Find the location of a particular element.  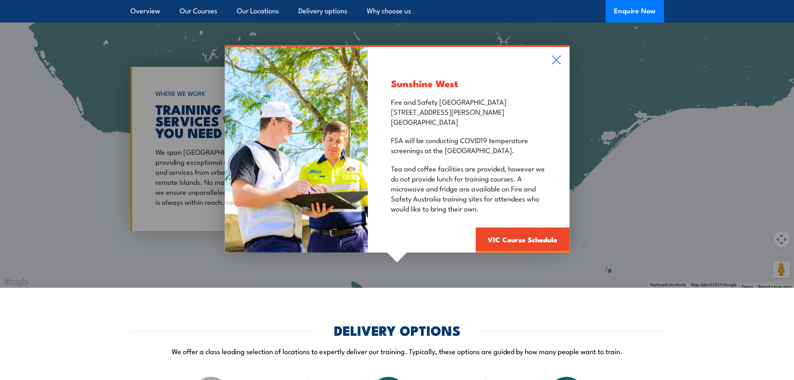

h2: DELIVERY OPTIONS is located at coordinates (397, 330).